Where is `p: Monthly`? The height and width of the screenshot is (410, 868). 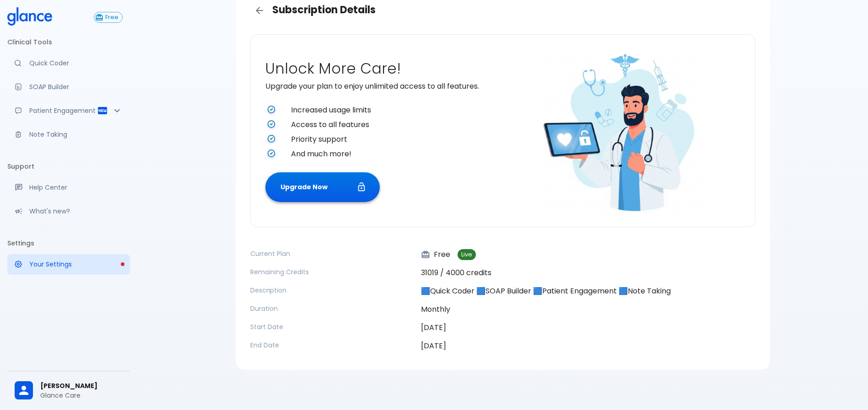
p: Monthly is located at coordinates (588, 310).